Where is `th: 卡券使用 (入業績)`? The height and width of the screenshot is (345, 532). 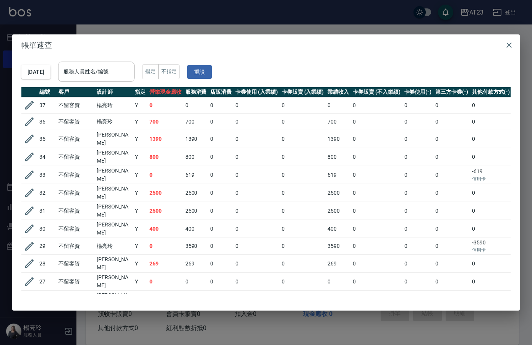
th: 卡券使用 (入業績) is located at coordinates (257, 92).